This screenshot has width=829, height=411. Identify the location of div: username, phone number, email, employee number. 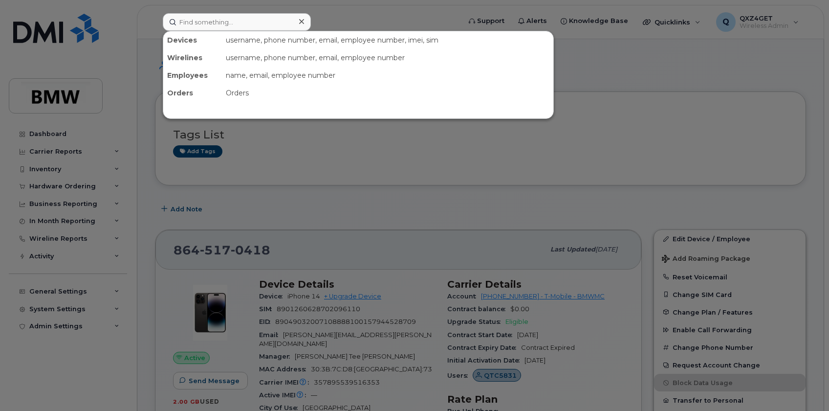
(388, 58).